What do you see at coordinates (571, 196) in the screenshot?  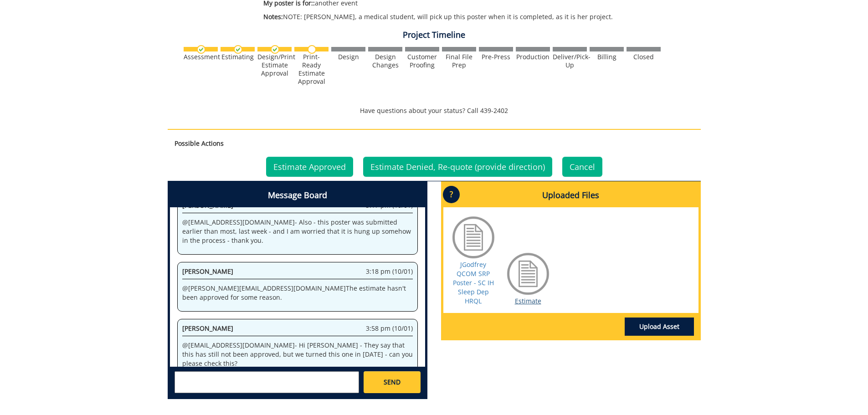 I see `h4: Uploaded Files` at bounding box center [571, 196].